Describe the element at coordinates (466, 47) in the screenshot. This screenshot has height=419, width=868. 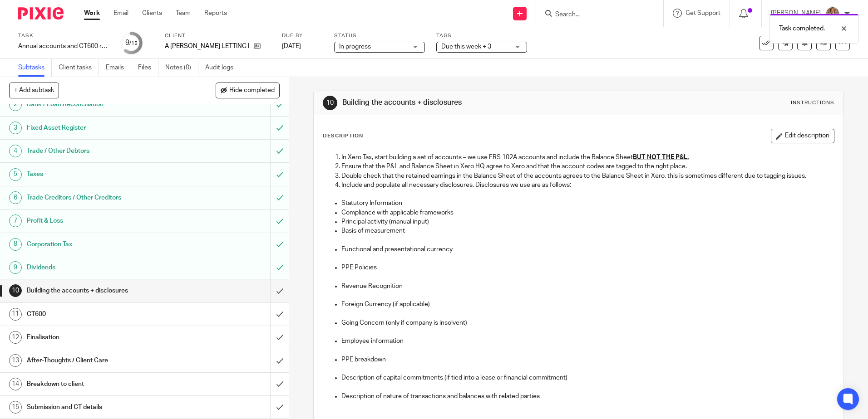
I see `span: Due this week + 3` at that location.